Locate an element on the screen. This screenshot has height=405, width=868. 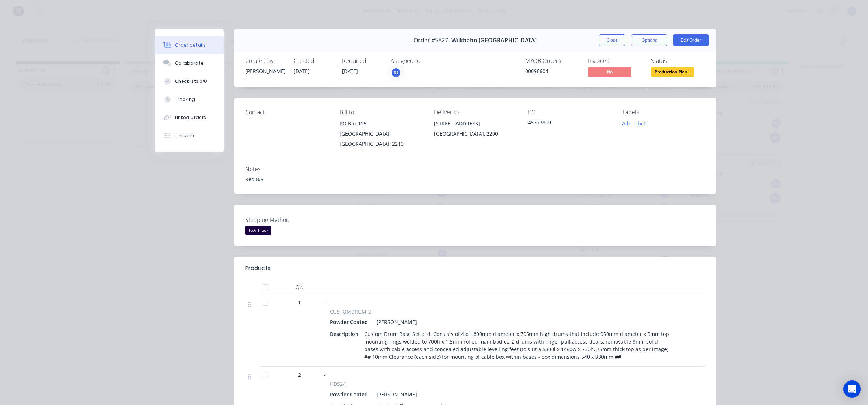
div: Qty is located at coordinates (299, 287).